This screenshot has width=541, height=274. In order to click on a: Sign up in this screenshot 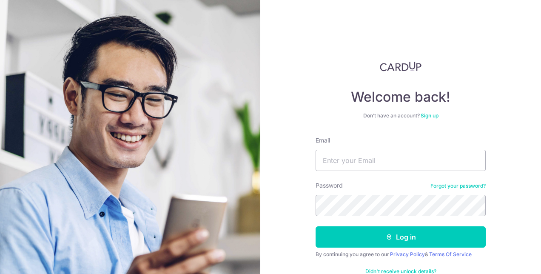, I will do `click(429, 115)`.